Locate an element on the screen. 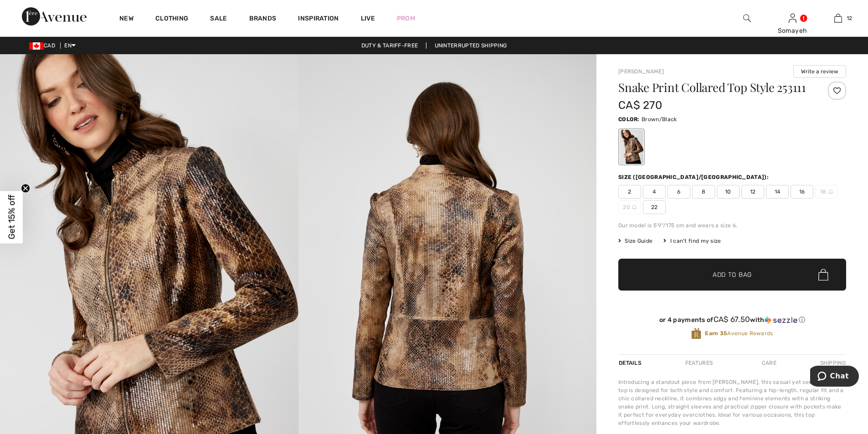 This screenshot has width=868, height=434. a: New is located at coordinates (126, 19).